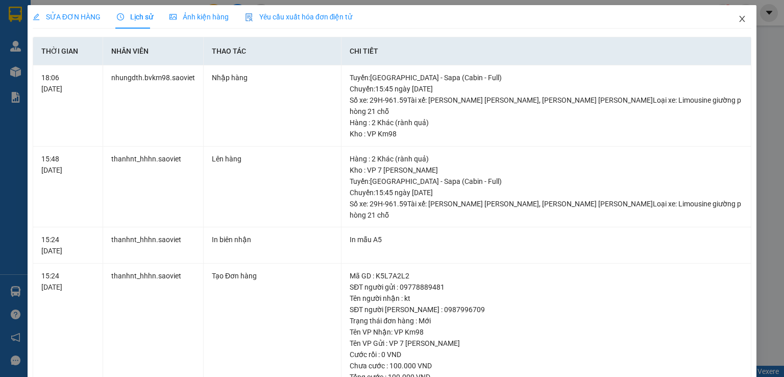 Image resolution: width=784 pixels, height=377 pixels. I want to click on button: Close, so click(743, 19).